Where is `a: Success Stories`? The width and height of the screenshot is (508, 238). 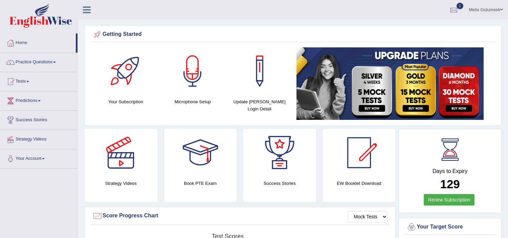
a: Success Stories is located at coordinates (39, 119).